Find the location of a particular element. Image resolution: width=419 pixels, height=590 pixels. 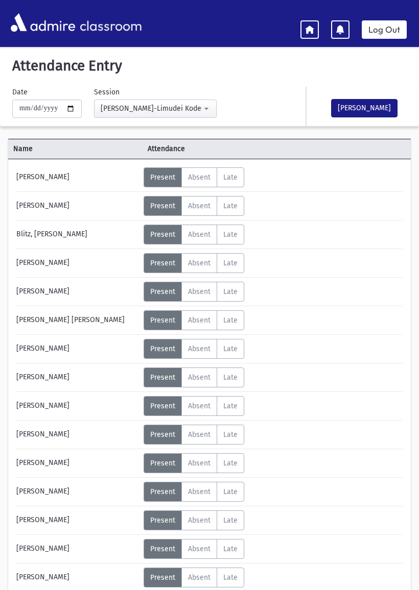

label: Session is located at coordinates (107, 92).